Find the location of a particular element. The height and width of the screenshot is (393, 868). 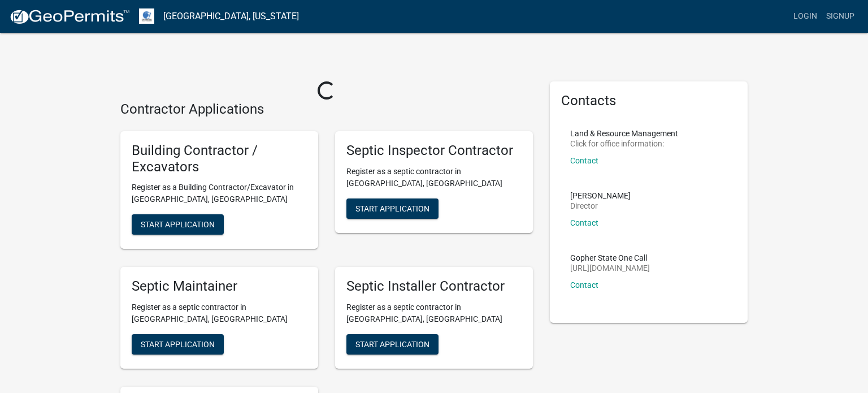

a: Signup is located at coordinates (840, 17).